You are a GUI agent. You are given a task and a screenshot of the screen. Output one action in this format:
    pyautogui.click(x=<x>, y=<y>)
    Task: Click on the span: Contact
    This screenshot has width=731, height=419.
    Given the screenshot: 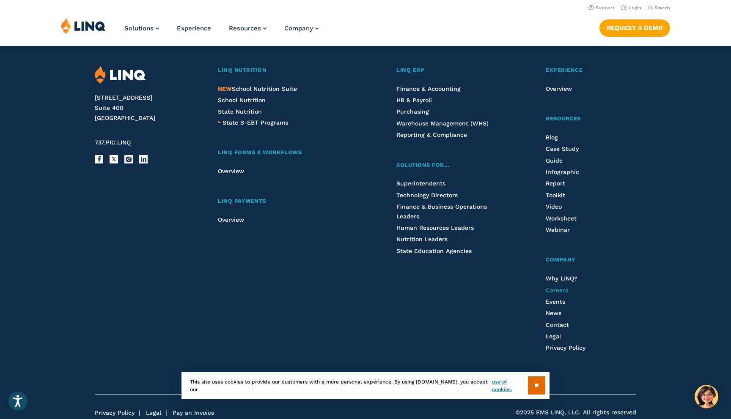 What is the action you would take?
    pyautogui.click(x=557, y=325)
    